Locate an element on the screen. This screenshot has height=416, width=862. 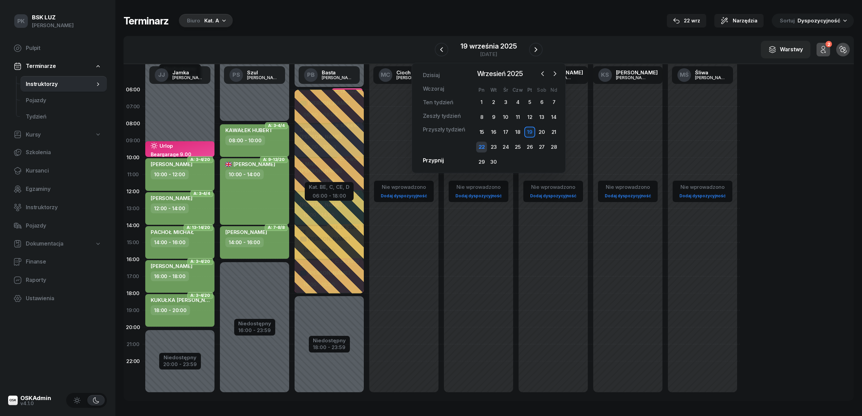
div: Szul is located at coordinates (263, 72).